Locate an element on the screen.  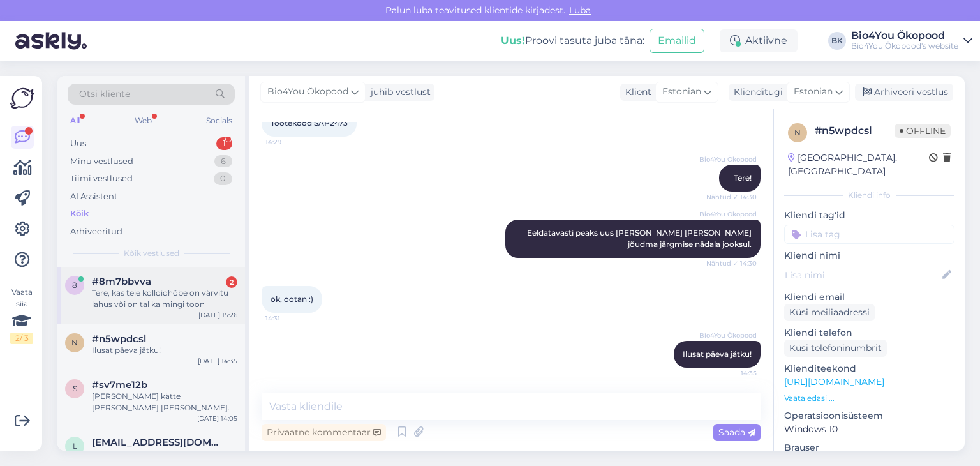
div: # n5wpdcsl is located at coordinates (854, 131).